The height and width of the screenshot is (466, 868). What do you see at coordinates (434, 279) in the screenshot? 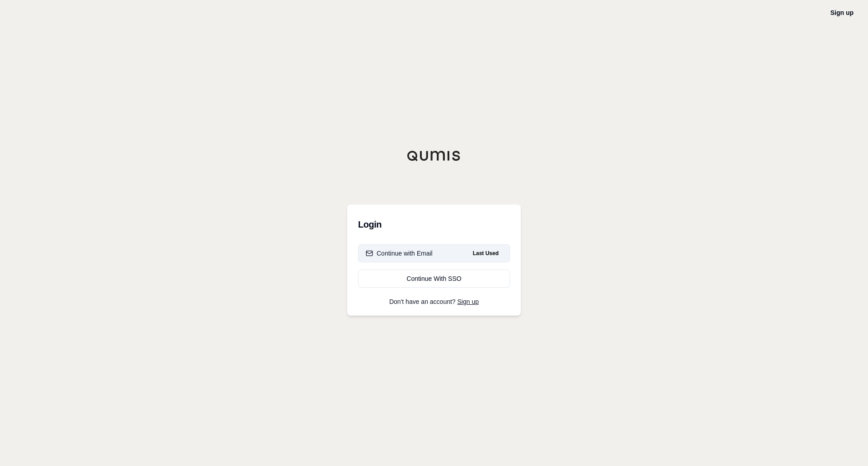
I see `a: Continue With SSO` at bounding box center [434, 279].